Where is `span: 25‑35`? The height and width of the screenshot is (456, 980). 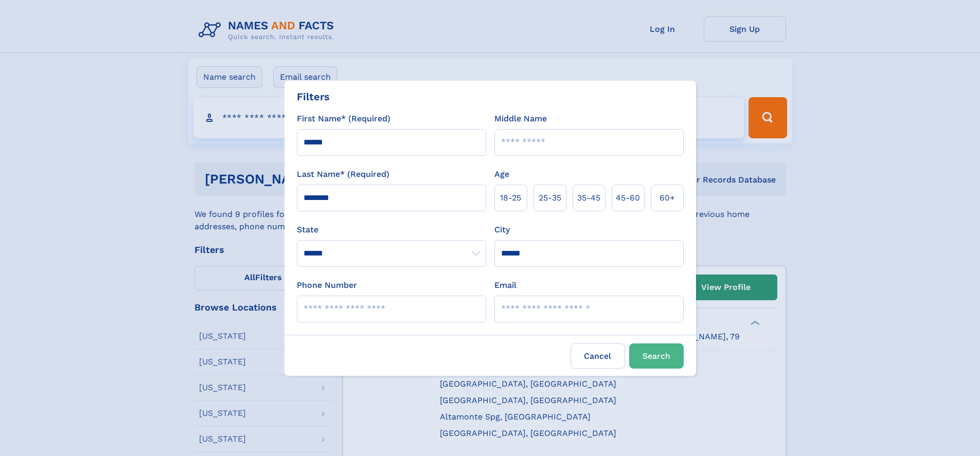
span: 25‑35 is located at coordinates (550, 198).